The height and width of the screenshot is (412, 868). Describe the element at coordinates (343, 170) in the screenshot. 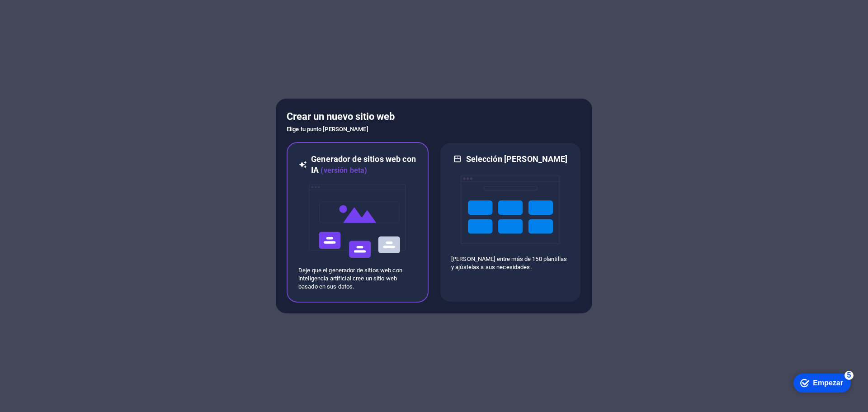

I see `font: (versión beta)` at that location.